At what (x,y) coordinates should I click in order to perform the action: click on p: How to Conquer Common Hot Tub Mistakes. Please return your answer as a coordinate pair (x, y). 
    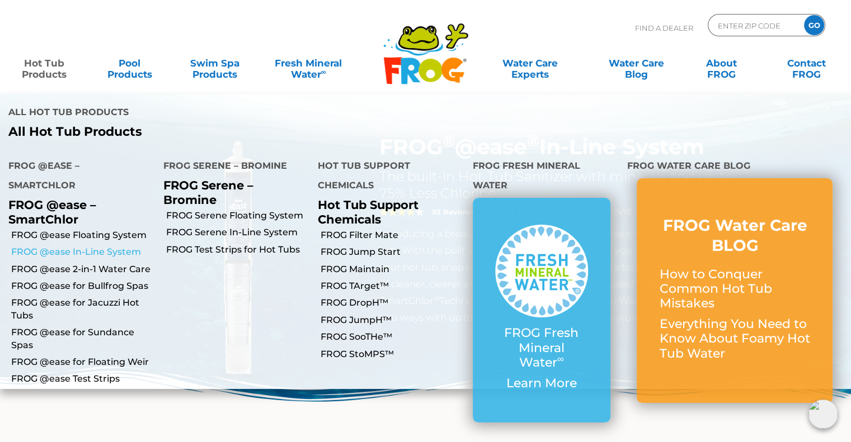
    Looking at the image, I should click on (734, 289).